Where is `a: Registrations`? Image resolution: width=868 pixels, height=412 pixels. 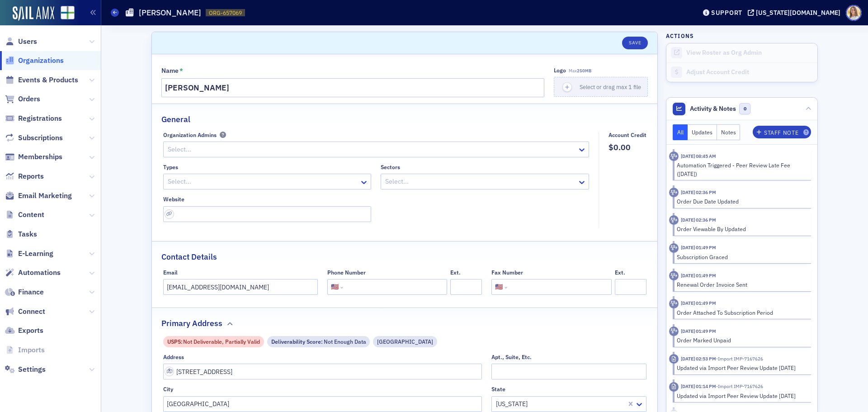 a: Registrations is located at coordinates (33, 119).